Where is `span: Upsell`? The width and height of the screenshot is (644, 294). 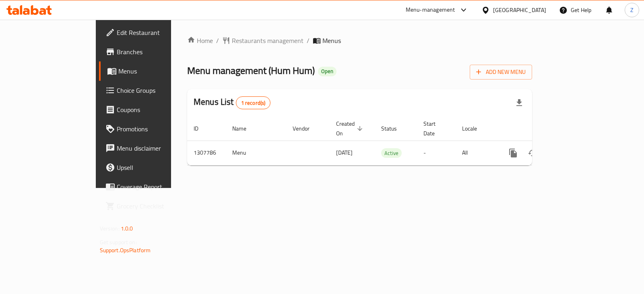
span: Upsell is located at coordinates (157, 167).